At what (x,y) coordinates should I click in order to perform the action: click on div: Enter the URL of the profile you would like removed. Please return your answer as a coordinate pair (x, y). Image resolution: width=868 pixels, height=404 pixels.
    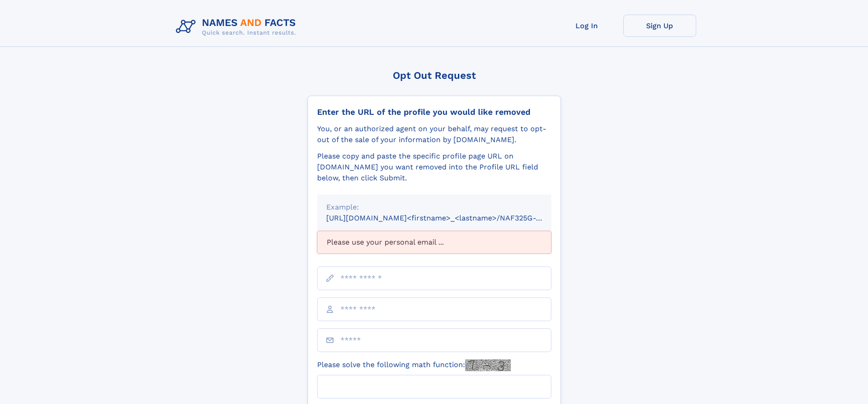
    Looking at the image, I should click on (434, 112).